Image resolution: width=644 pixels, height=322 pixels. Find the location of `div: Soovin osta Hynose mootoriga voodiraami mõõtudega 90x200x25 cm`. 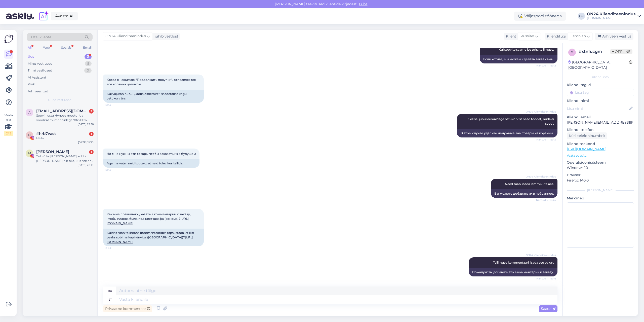

div: Soovin osta Hynose mootoriga voodiraami mõõtudega 90x200x25 cm is located at coordinates (65, 118).